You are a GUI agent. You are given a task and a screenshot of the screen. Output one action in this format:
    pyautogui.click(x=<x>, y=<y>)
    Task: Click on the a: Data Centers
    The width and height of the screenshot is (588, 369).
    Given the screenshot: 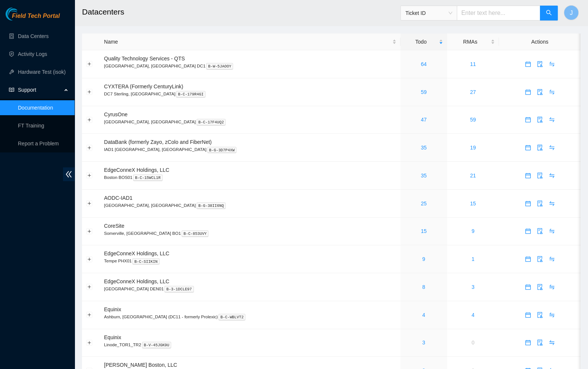 What is the action you would take?
    pyautogui.click(x=33, y=36)
    